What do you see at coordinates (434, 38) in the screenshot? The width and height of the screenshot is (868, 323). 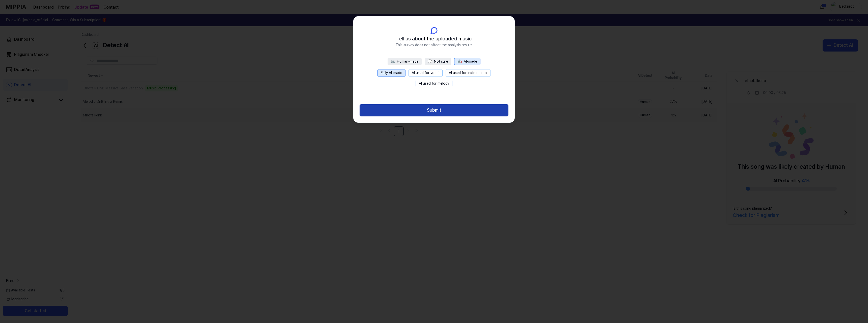 I see `span: Tell us about the uploaded music` at bounding box center [434, 38].